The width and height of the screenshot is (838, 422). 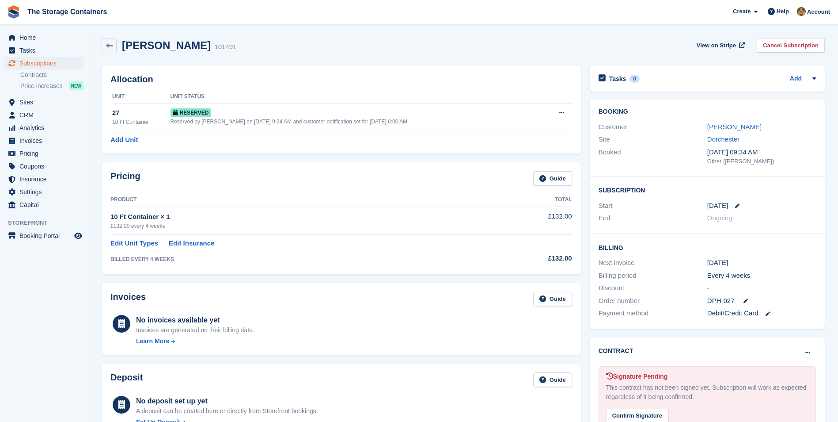 What do you see at coordinates (78, 236) in the screenshot?
I see `a: Preview store` at bounding box center [78, 236].